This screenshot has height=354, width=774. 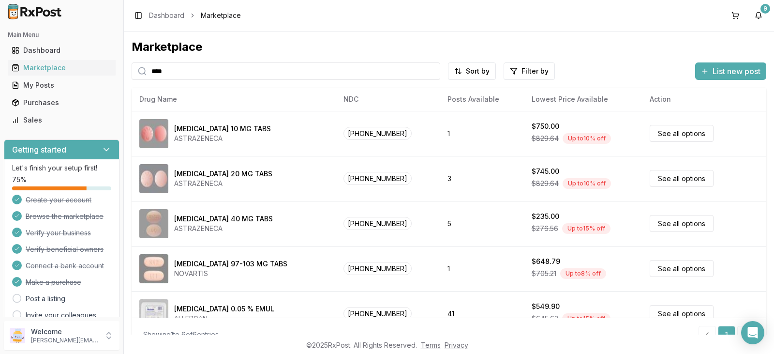 What do you see at coordinates (456, 344) in the screenshot?
I see `a: Privacy` at bounding box center [456, 344].